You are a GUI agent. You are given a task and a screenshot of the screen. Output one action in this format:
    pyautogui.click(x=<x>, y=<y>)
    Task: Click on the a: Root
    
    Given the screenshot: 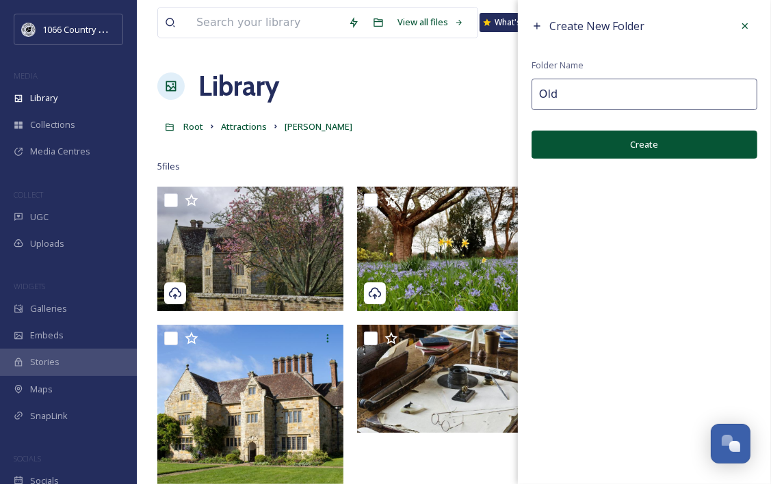 What is the action you would take?
    pyautogui.click(x=193, y=127)
    